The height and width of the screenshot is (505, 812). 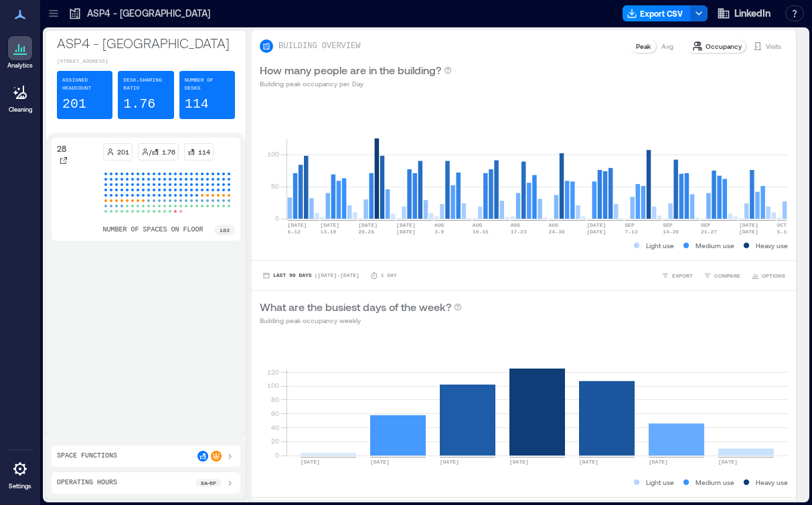 I want to click on p: BUILDING OVERVIEW, so click(x=319, y=46).